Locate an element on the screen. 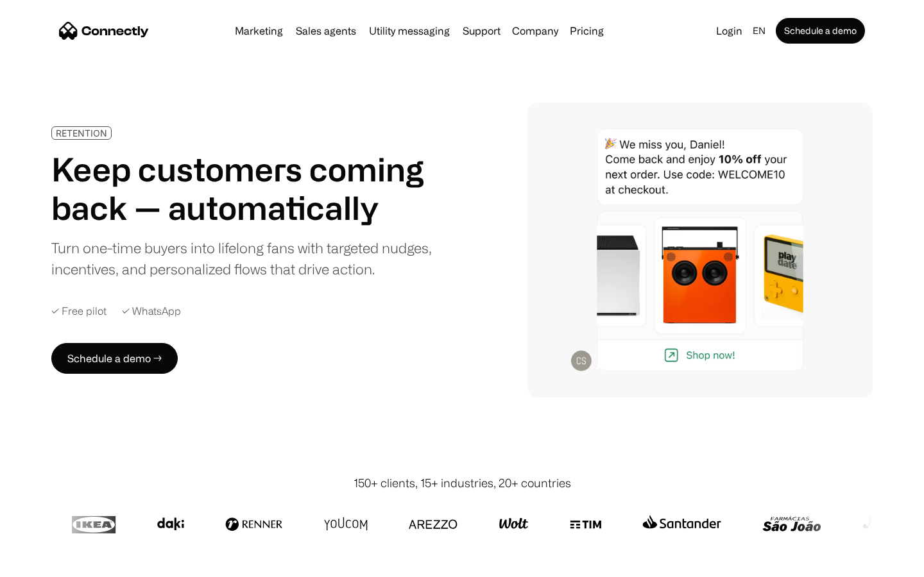 The height and width of the screenshot is (577, 924). a: Pricing is located at coordinates (586, 31).